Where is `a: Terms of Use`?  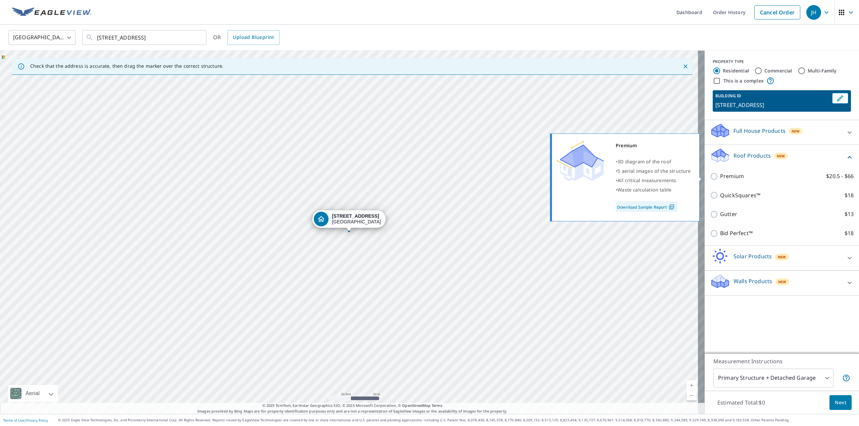
a: Terms of Use is located at coordinates (14, 420).